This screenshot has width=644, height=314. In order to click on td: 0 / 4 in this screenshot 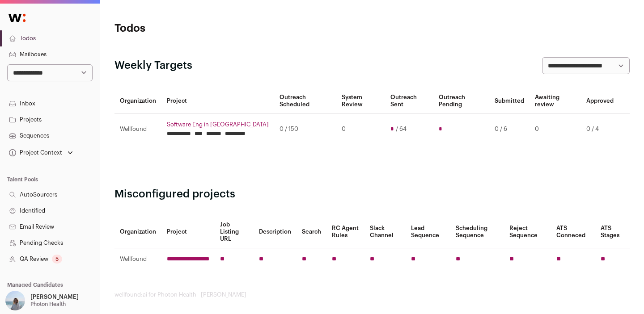, I will do `click(600, 129)`.